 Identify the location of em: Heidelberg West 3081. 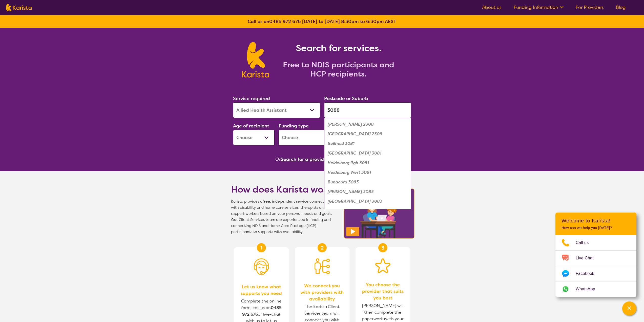
(349, 172).